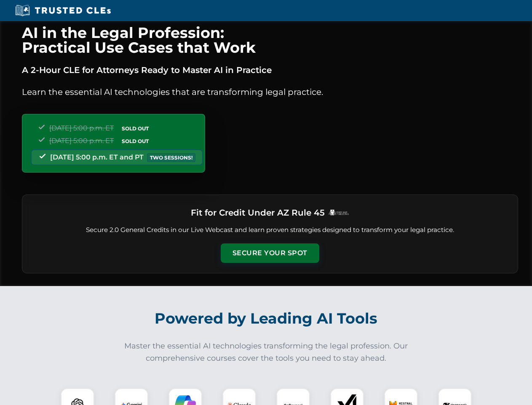  I want to click on p: Learn the essential AI technologies that are transforming legal practice., so click(270, 92).